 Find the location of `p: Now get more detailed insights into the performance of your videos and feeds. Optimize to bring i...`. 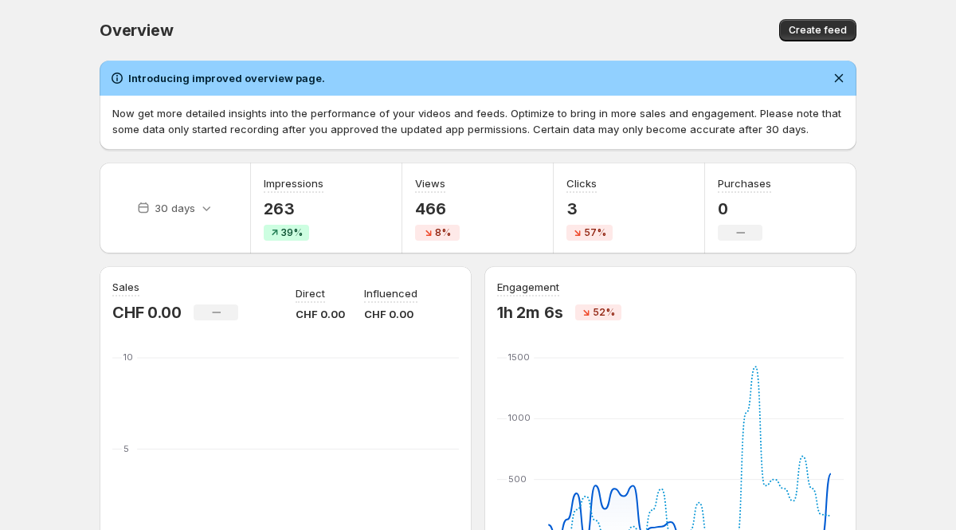

p: Now get more detailed insights into the performance of your videos and feeds. Optimize to bring i... is located at coordinates (478, 121).